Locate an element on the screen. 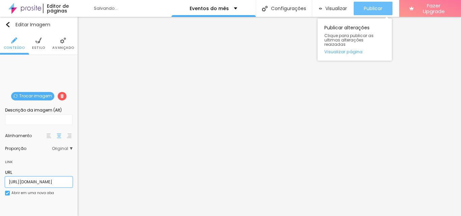 This screenshot has width=461, height=216. div: URL is located at coordinates (39, 173).